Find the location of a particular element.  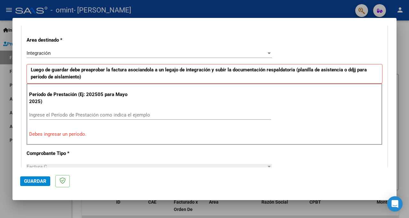

p: Comprobante Tipo * is located at coordinates (80, 153).